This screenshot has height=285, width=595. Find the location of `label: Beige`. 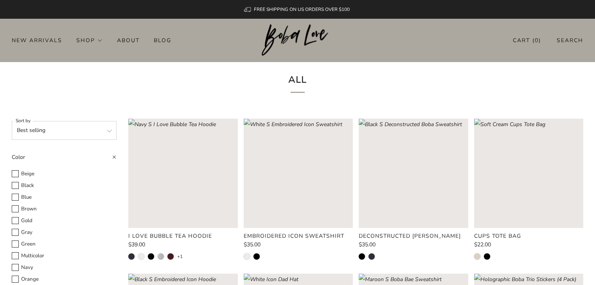

label: Beige is located at coordinates (64, 174).